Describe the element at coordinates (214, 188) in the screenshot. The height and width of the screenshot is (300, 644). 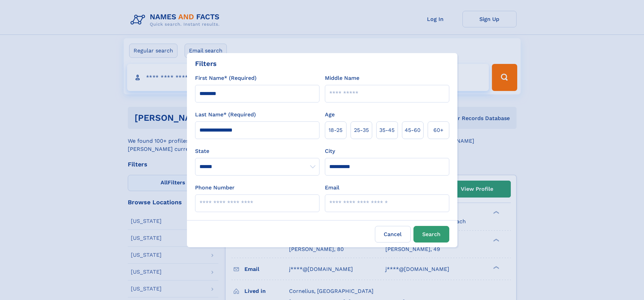
I see `label: Phone Number` at that location.